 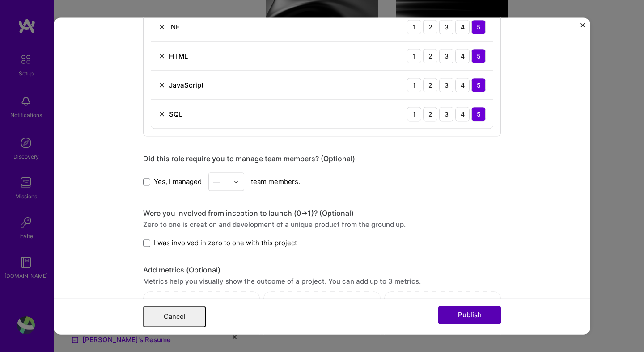 I want to click on div: Were you involved from inception to launch (0 -> 1)? (Optional), so click(x=322, y=213).